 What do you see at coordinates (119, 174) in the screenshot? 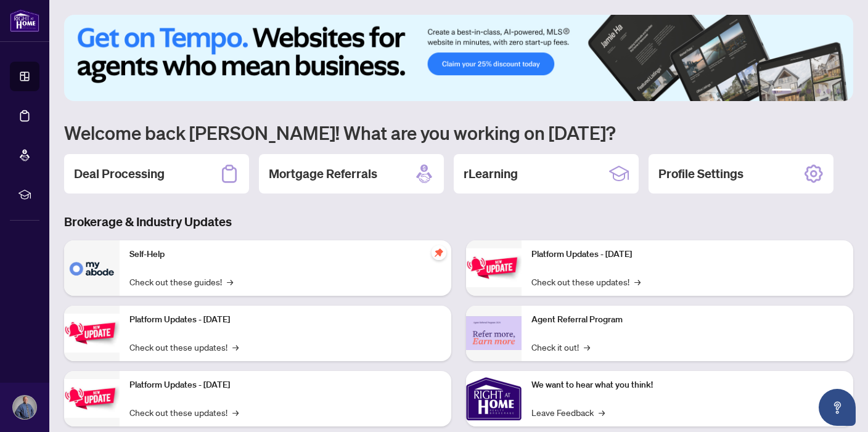
I see `h2: Deal Processing` at bounding box center [119, 174].